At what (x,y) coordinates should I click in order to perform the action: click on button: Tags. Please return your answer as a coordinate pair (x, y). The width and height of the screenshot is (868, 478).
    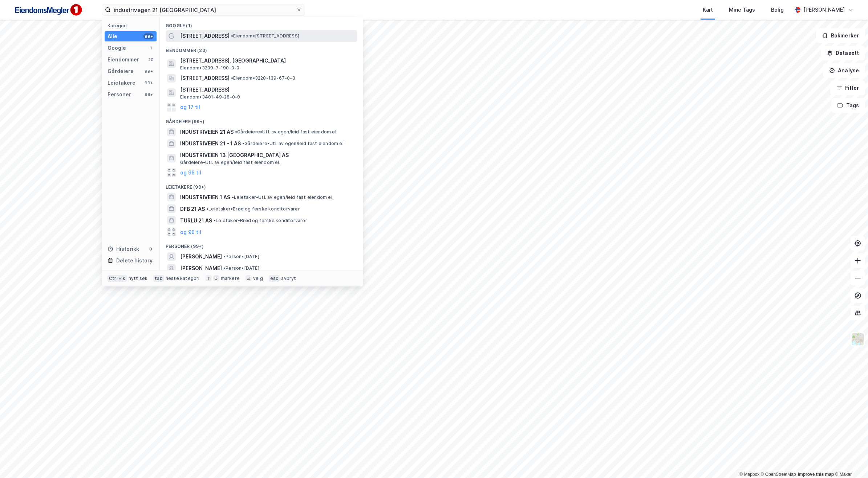
    Looking at the image, I should click on (848, 105).